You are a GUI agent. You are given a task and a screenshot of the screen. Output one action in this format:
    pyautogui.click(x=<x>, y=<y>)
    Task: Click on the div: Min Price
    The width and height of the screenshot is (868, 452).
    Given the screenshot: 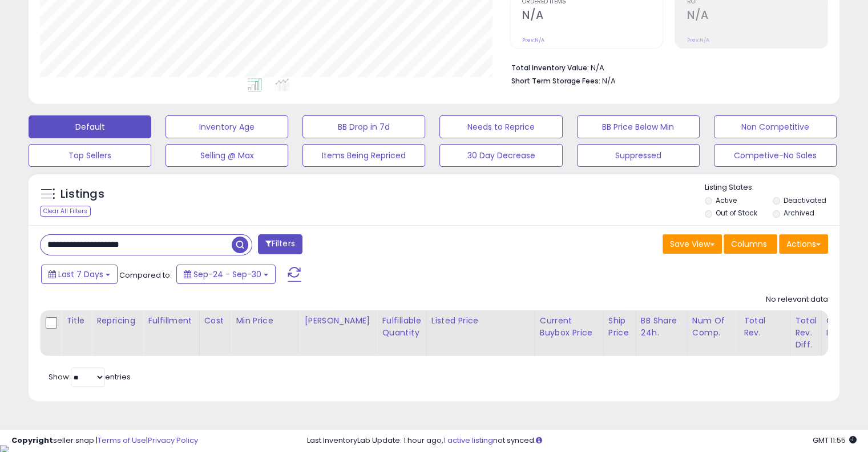 What is the action you would take?
    pyautogui.click(x=265, y=320)
    